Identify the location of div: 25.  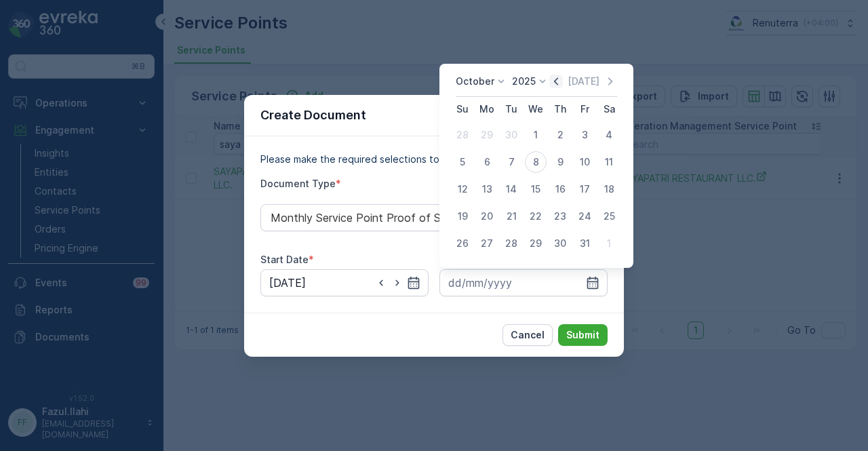
(609, 217).